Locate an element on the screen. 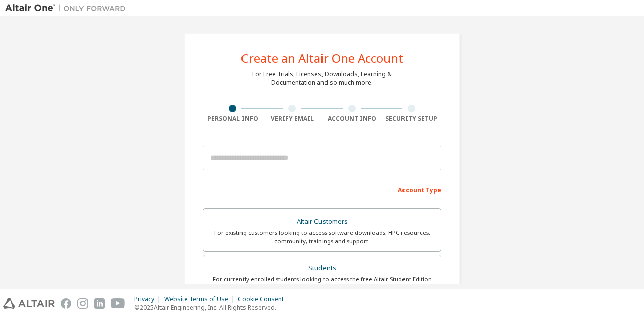 Image resolution: width=644 pixels, height=318 pixels. div: Website Terms of Use is located at coordinates (201, 299).